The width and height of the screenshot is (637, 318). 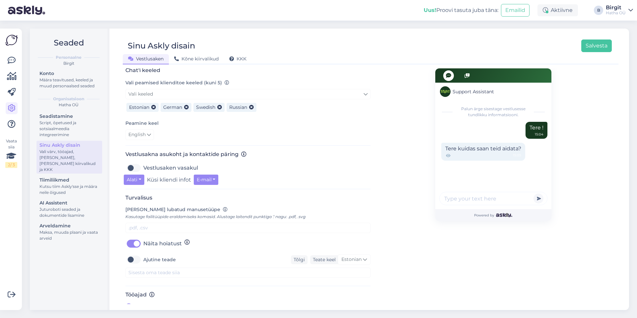 I want to click on span: English, so click(x=137, y=135).